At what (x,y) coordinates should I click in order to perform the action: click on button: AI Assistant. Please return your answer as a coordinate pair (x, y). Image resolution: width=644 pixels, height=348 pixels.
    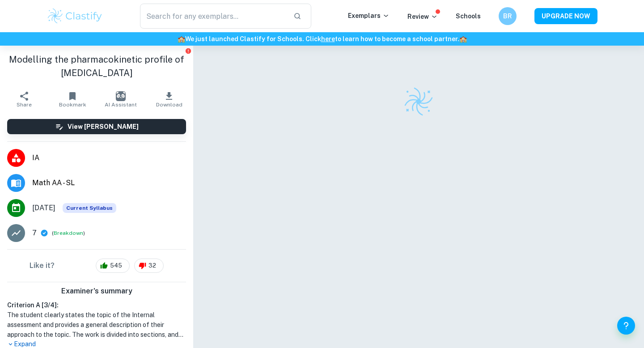
    Looking at the image, I should click on (121, 99).